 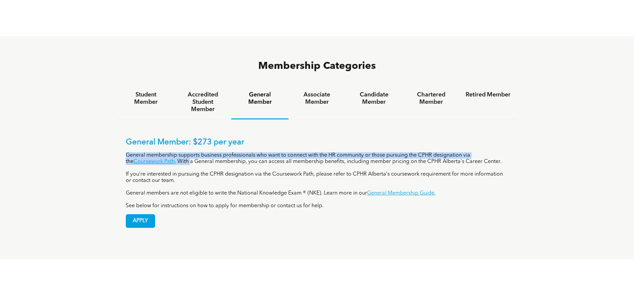 What do you see at coordinates (317, 159) in the screenshot?
I see `p: General membership supports business professionals who want to connect with the HR community or t...` at bounding box center [317, 159].